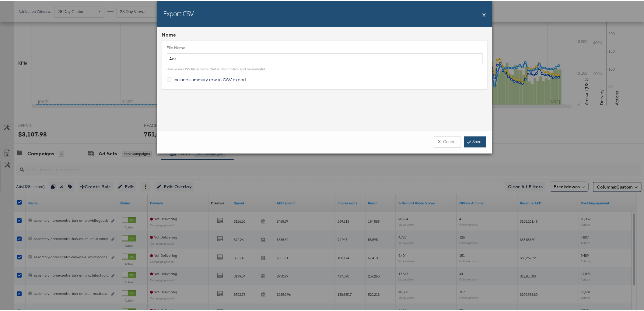 Image resolution: width=644 pixels, height=311 pixels. I want to click on button: X, so click(484, 14).